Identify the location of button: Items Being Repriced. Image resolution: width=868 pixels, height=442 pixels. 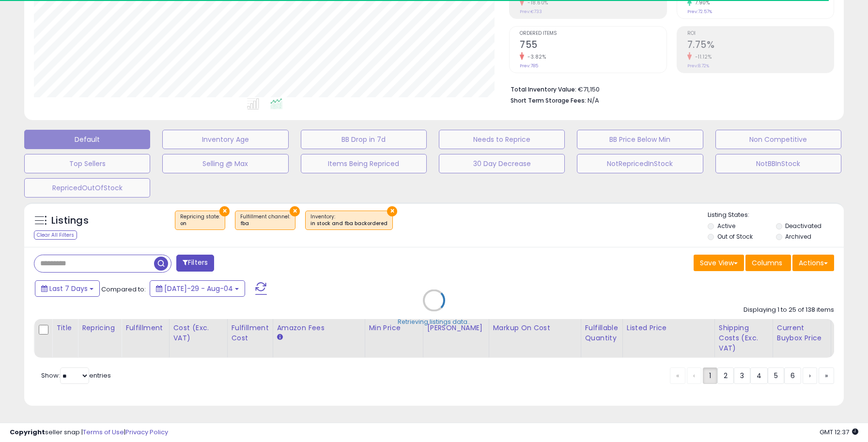
(364, 163).